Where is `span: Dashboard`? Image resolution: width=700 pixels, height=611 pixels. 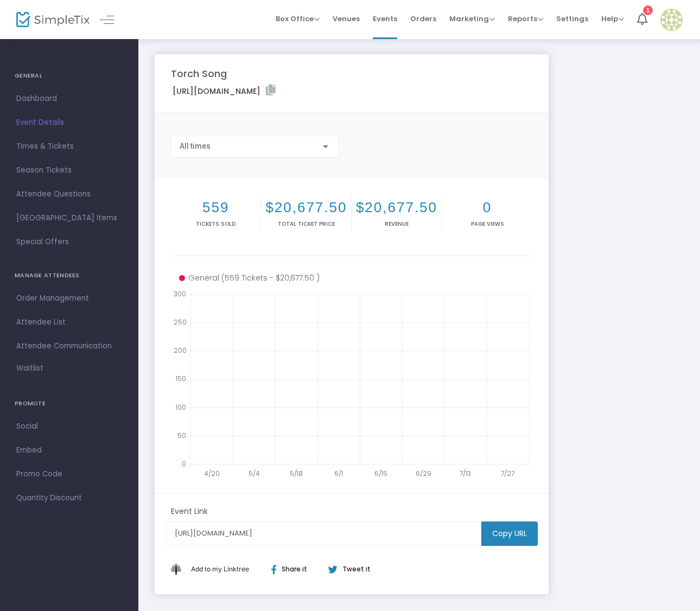
span: Dashboard is located at coordinates (69, 99).